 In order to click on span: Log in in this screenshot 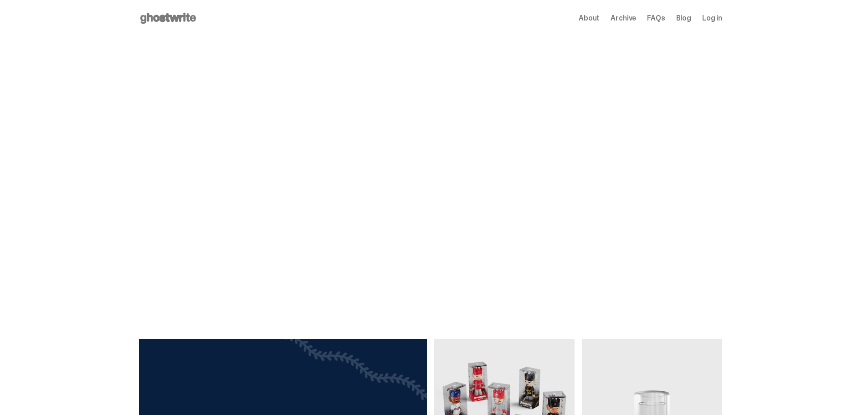, I will do `click(712, 18)`.